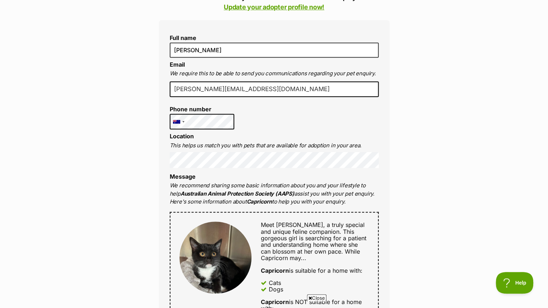  I want to click on p: We recommend sharing some basic information about you and your lifestyle to help assist you with ..., so click(274, 194).